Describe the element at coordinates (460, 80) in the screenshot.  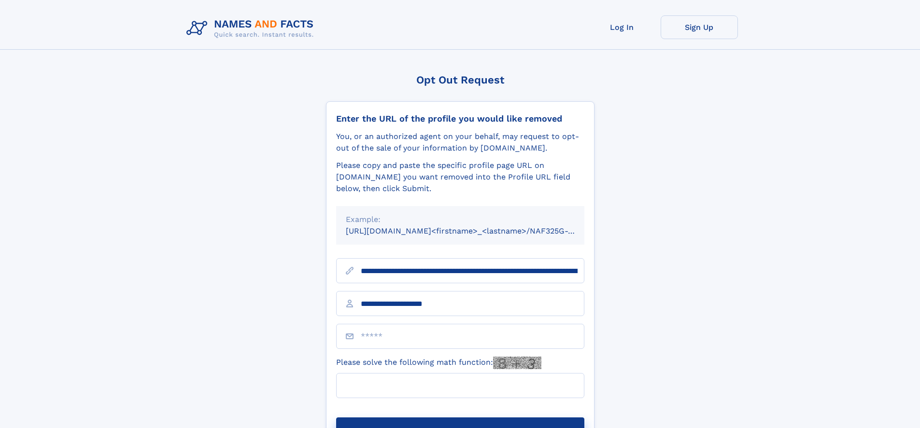
I see `div: Opt Out Request` at that location.